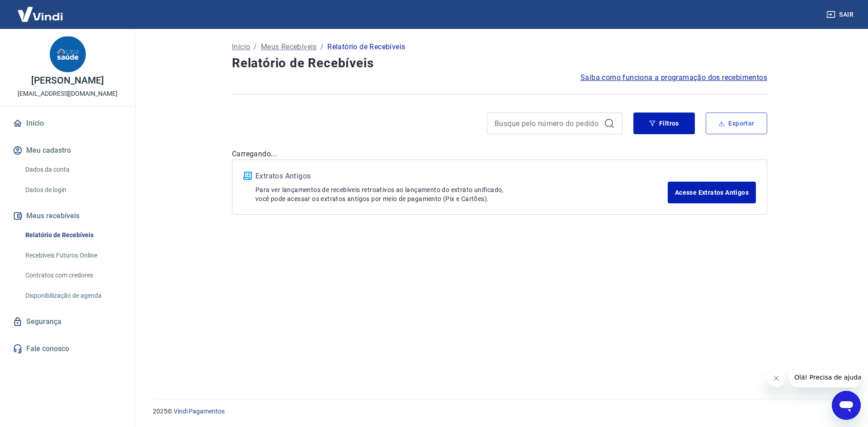  Describe the element at coordinates (547, 123) in the screenshot. I see `input: Busque pelo número do pedido` at that location.